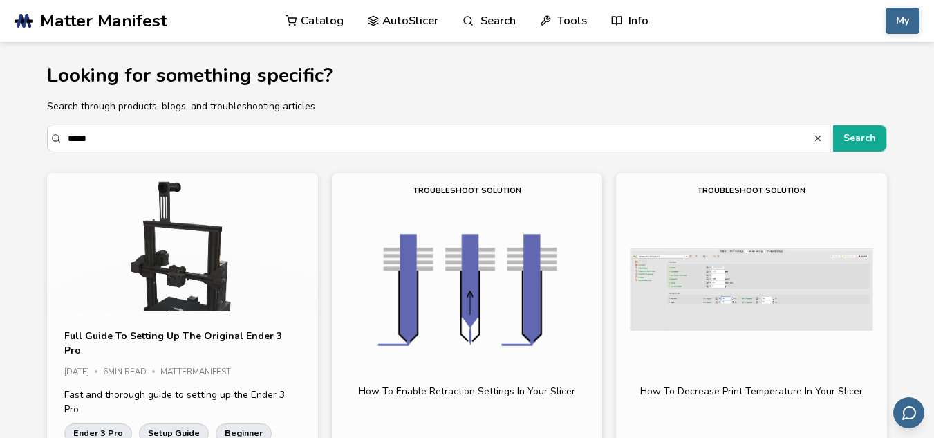  Describe the element at coordinates (467, 75) in the screenshot. I see `h1: Looking for something specific?` at that location.